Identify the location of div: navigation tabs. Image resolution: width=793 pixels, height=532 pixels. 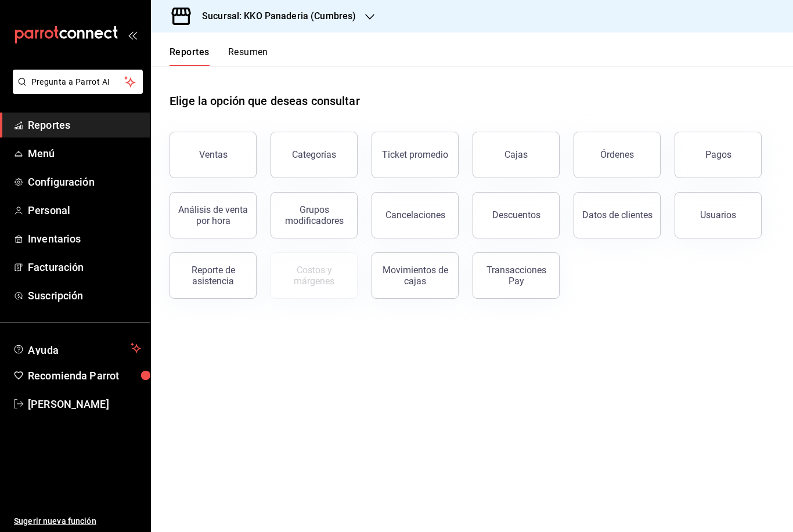
(219, 56).